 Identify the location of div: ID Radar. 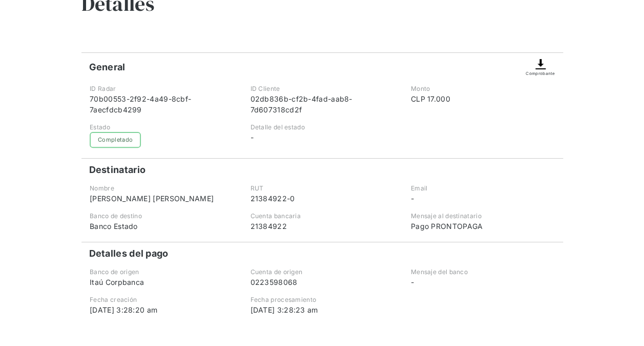
(161, 89).